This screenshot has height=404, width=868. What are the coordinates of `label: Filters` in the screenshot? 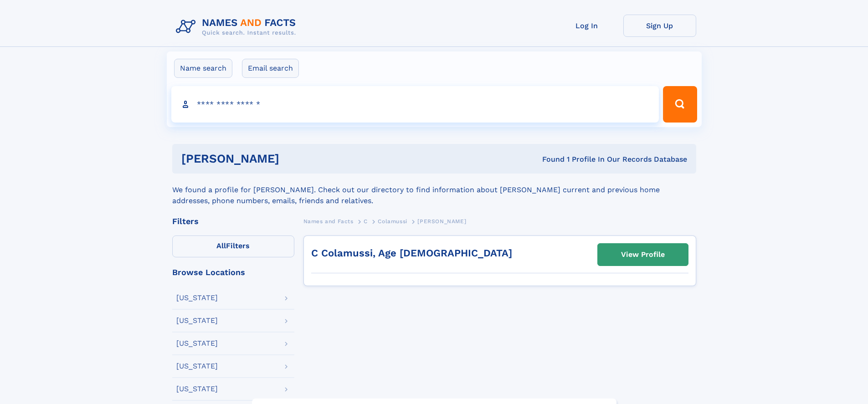 It's located at (233, 247).